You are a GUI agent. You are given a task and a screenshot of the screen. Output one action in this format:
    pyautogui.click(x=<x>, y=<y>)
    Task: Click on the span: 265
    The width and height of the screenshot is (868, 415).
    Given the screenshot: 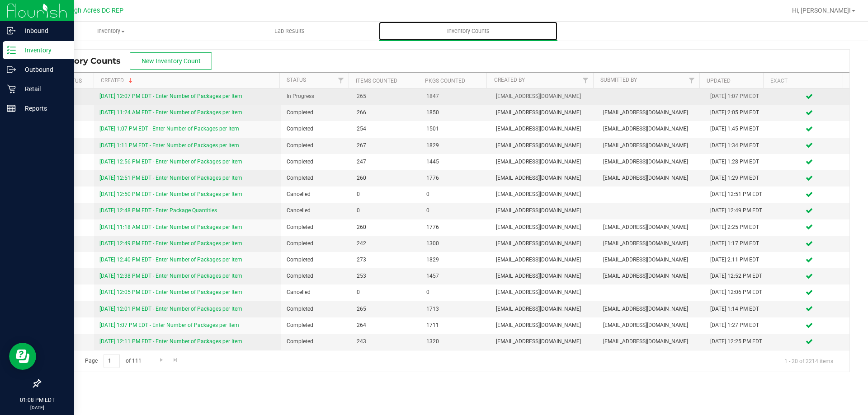 What is the action you would take?
    pyautogui.click(x=386, y=96)
    